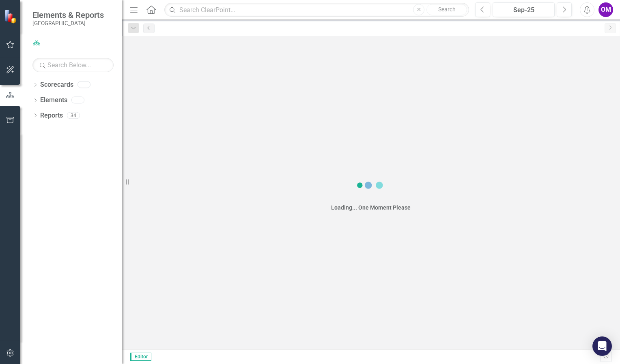  Describe the element at coordinates (57, 85) in the screenshot. I see `a: Scorecards` at that location.